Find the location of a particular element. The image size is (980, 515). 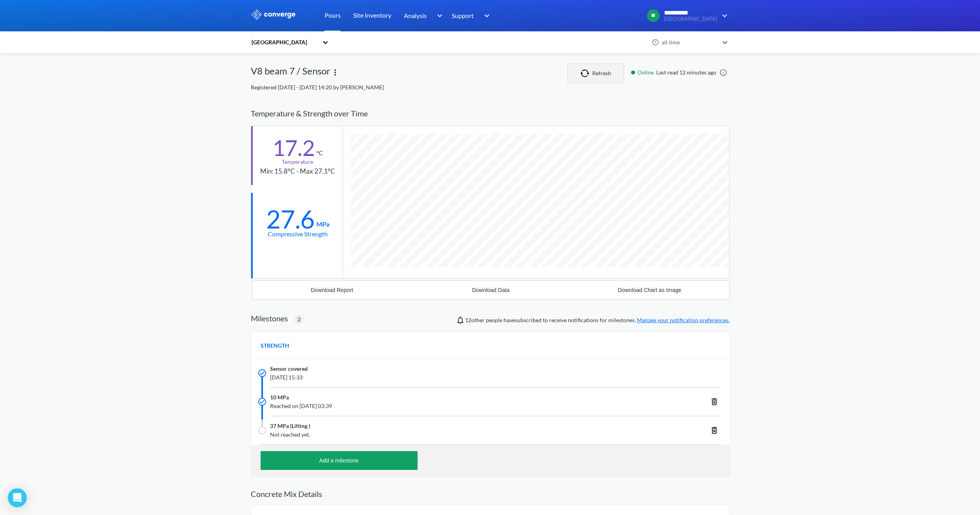

span: 10 MPa is located at coordinates (279, 397).